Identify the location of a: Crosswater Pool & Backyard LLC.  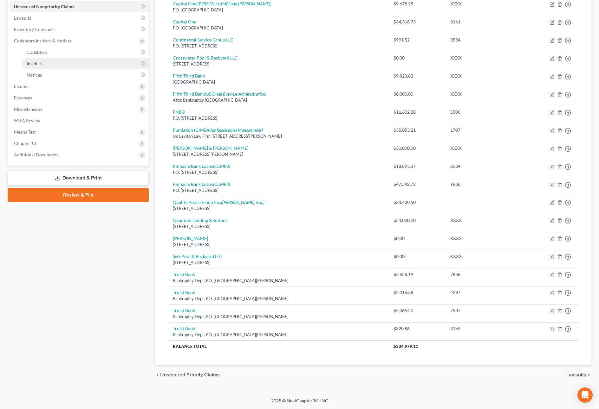
(205, 58).